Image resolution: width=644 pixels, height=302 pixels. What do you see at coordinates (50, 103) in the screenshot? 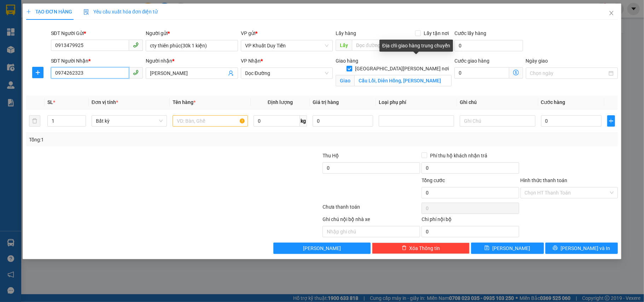
I see `span: SL` at bounding box center [50, 103].